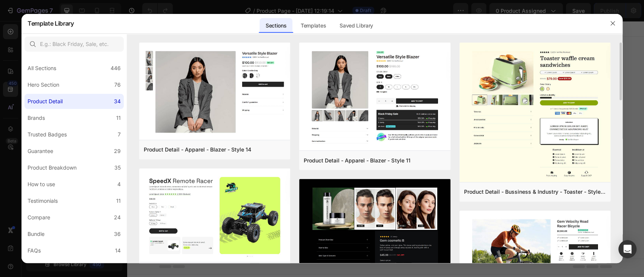 Image resolution: width=644 pixels, height=277 pixels. Describe the element at coordinates (42, 267) in the screenshot. I see `div: Social Proof` at that location.